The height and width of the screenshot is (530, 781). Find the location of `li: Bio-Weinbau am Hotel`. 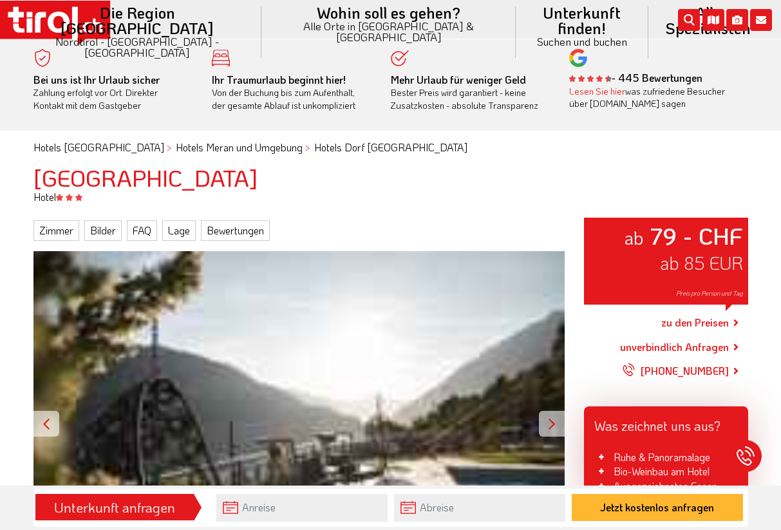

li: Bio-Weinbau am Hotel is located at coordinates (666, 471).